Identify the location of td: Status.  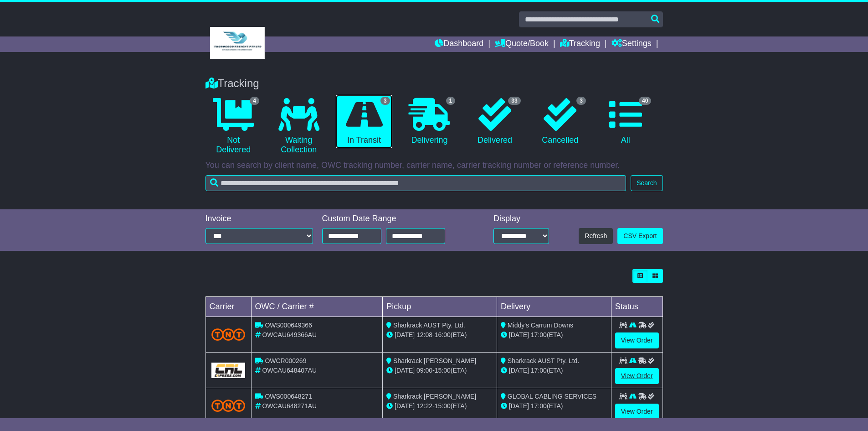
(637, 307).